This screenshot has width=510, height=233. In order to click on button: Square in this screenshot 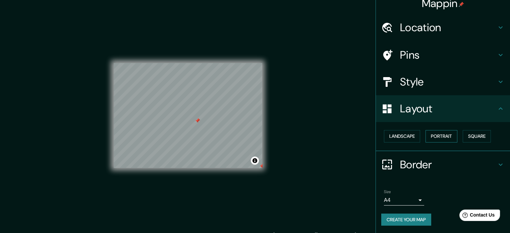, I will do `click(477, 136)`.